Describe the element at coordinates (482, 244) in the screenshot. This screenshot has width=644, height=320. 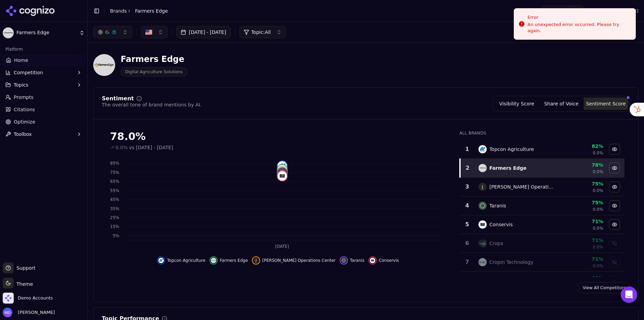
I see `img: cropx` at that location.